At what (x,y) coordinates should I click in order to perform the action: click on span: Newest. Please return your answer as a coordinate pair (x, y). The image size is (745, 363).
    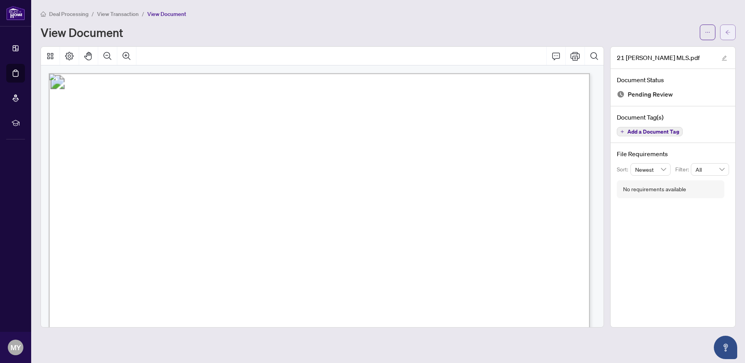
    Looking at the image, I should click on (651, 170).